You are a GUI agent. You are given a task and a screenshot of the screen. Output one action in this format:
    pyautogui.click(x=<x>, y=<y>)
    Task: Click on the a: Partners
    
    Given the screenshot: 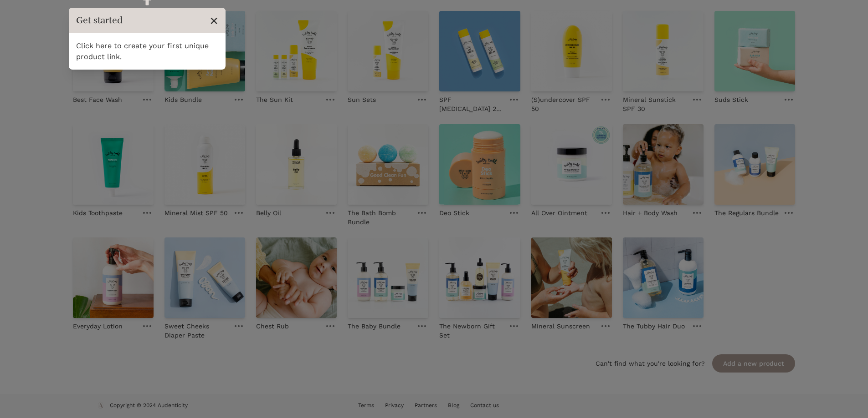 What is the action you would take?
    pyautogui.click(x=425, y=406)
    